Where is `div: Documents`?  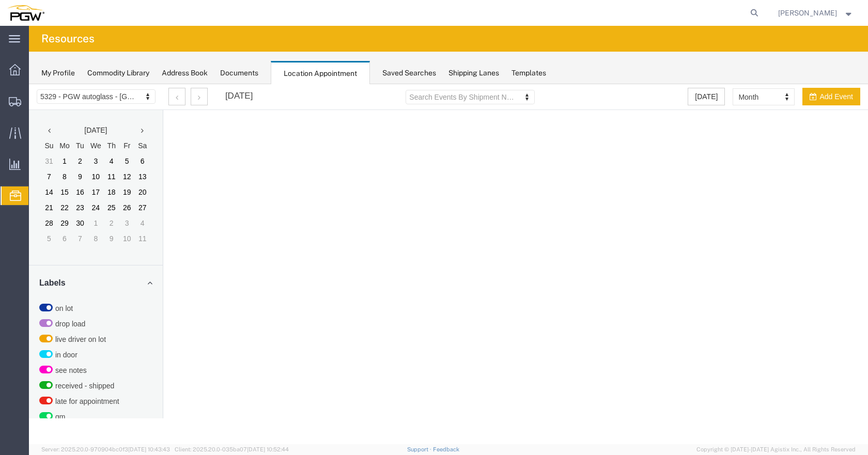 div: Documents is located at coordinates (240, 73).